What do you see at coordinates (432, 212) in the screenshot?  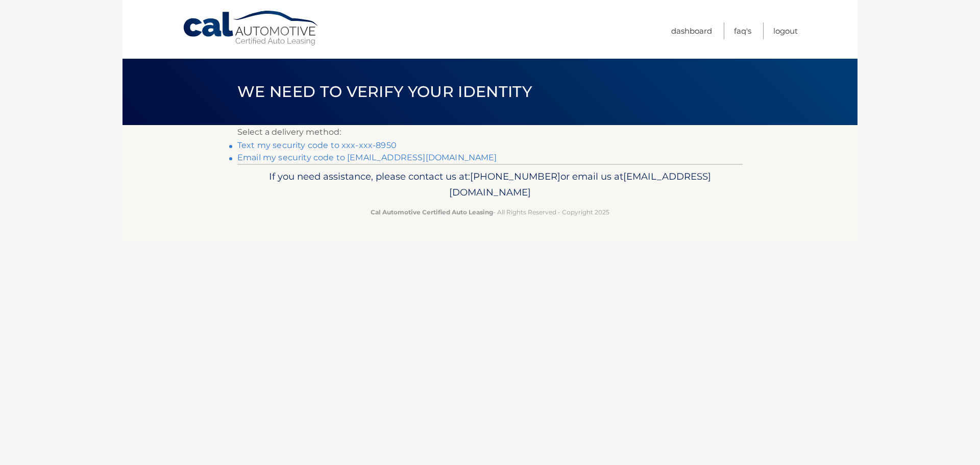 I see `strong: Cal Automotive Certified Auto Leasing` at bounding box center [432, 212].